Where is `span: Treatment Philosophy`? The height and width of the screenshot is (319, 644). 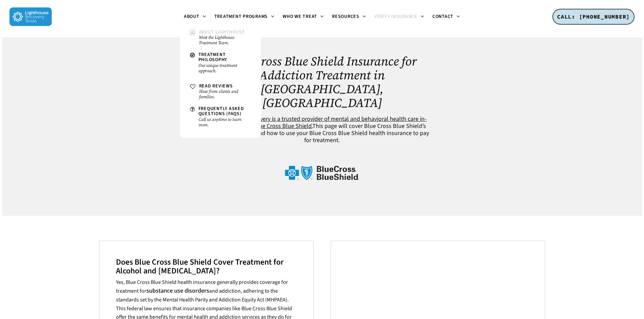 span: Treatment Philosophy is located at coordinates (213, 57).